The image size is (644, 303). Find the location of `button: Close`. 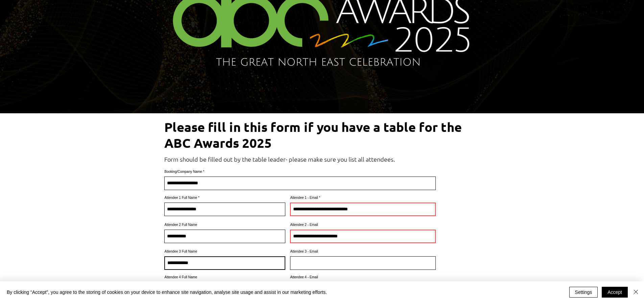

button: Close is located at coordinates (636, 292).